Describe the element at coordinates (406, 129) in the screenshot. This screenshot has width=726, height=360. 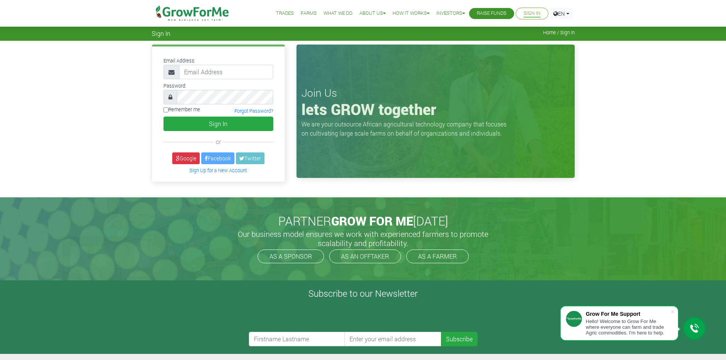
I see `p: We are your outsource African agricultural technology company that focuses on cultivating large s...` at that location.